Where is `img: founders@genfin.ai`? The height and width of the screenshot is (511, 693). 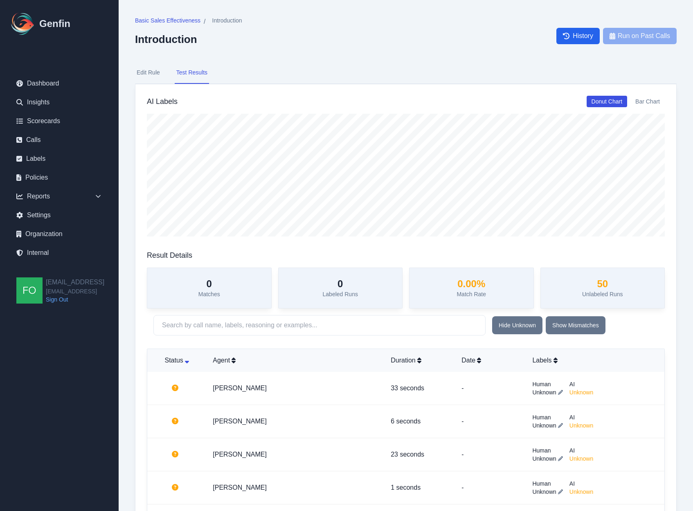
img: founders@genfin.ai is located at coordinates (29, 291).